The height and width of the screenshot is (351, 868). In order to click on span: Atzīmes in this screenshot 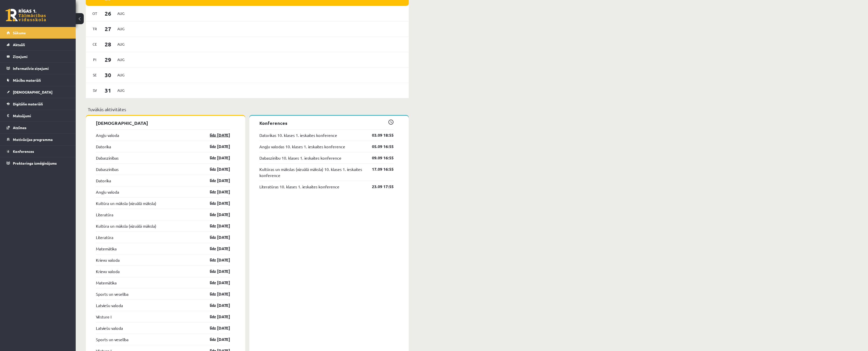, I will do `click(20, 127)`.